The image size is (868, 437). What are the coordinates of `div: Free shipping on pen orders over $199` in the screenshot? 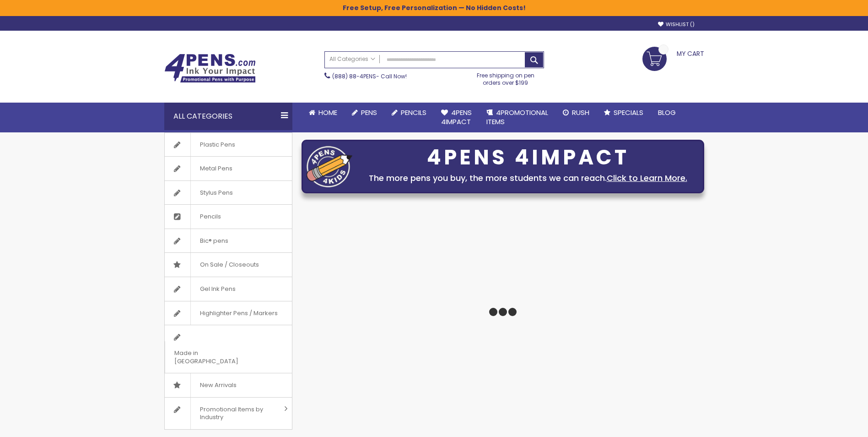 It's located at (506, 78).